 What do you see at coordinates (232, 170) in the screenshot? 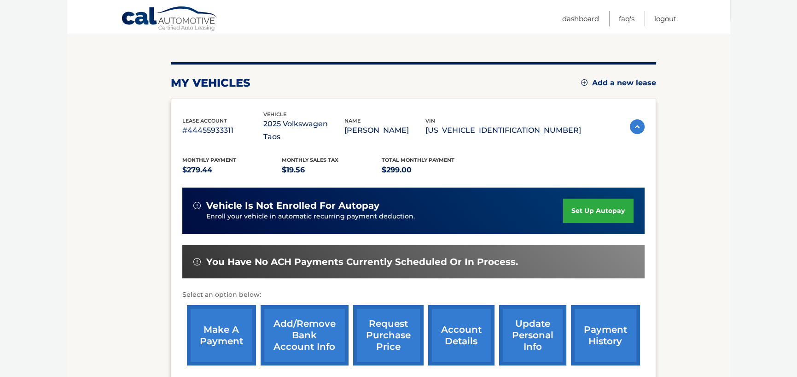
I see `p: $279.44` at bounding box center [232, 170].